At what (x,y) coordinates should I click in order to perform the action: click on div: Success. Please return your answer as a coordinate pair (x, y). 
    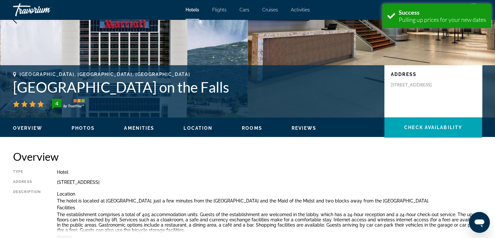
    Looking at the image, I should click on (442, 12).